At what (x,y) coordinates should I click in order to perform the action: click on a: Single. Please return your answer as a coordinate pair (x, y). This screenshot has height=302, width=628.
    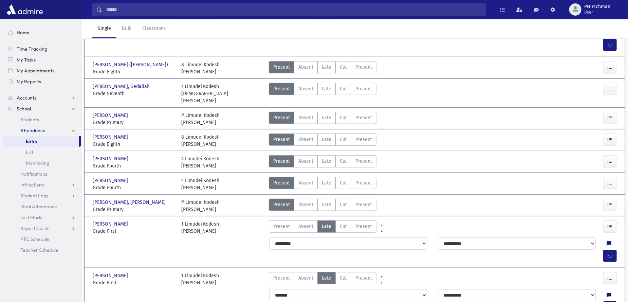
    Looking at the image, I should click on (104, 29).